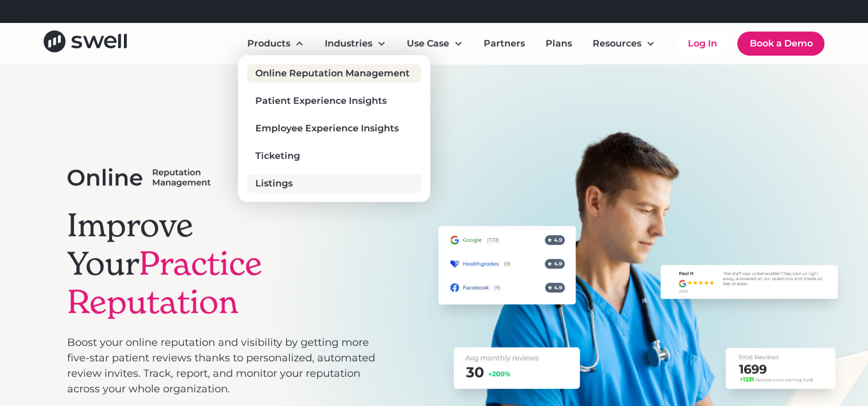 The image size is (868, 406). What do you see at coordinates (274, 183) in the screenshot?
I see `div: Listings` at bounding box center [274, 183].